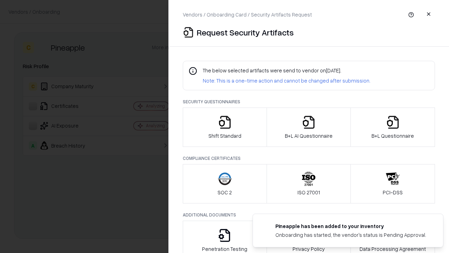 The height and width of the screenshot is (253, 449). I want to click on p: Data Processing Agreement, so click(393, 248).